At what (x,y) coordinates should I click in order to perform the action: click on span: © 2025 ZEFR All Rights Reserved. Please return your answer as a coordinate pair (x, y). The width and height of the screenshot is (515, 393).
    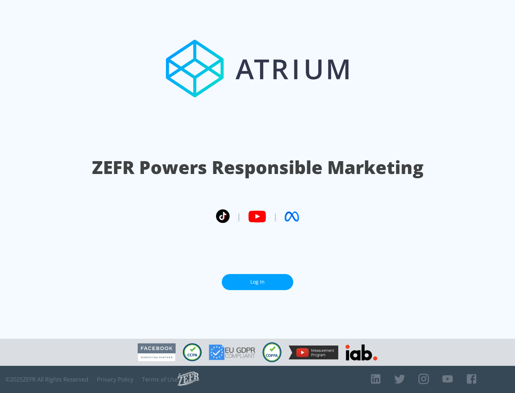
    Looking at the image, I should click on (47, 380).